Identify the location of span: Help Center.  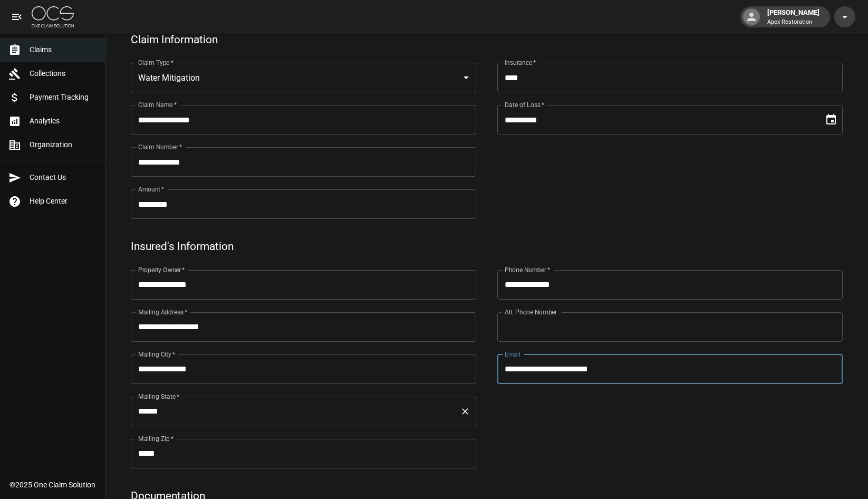
(63, 201).